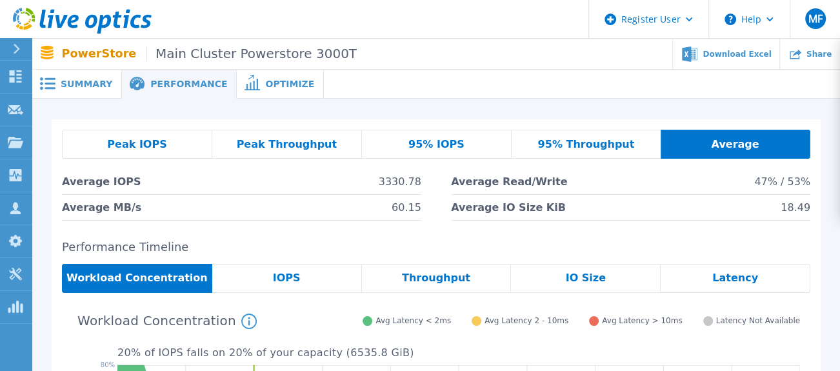  What do you see at coordinates (101, 181) in the screenshot?
I see `span: Average IOPS` at bounding box center [101, 181].